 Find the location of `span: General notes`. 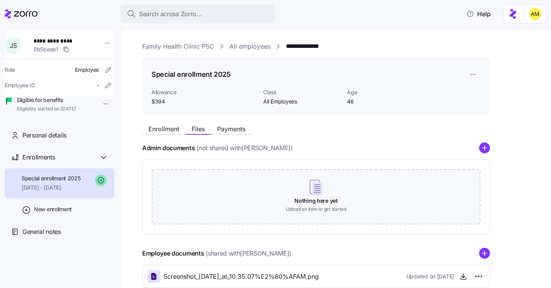

span: General notes is located at coordinates (42, 232).